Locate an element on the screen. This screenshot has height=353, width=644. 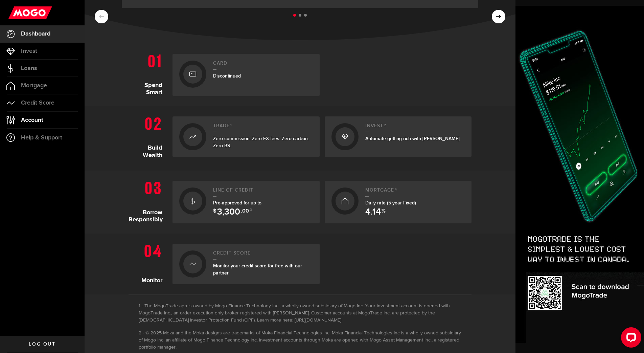
span: Credit Score is located at coordinates (38, 103).